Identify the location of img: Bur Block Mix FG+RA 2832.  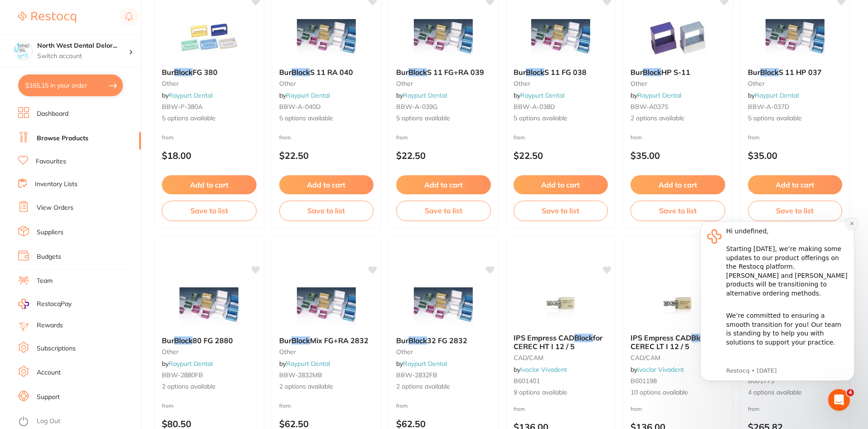
(326, 307).